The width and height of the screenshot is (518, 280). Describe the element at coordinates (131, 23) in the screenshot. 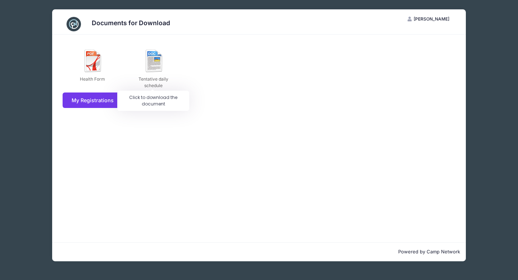

I see `h3: Documents for Download` at that location.